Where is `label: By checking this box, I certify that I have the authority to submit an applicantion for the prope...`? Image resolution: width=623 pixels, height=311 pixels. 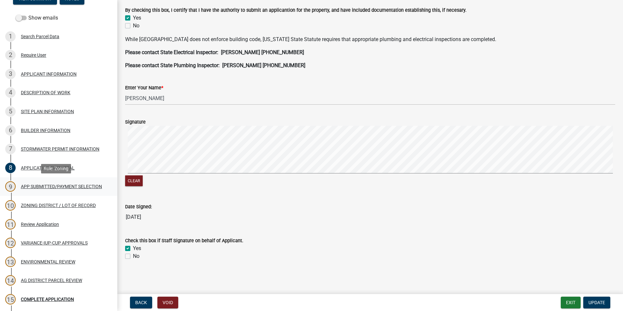 label: By checking this box, I certify that I have the authority to submit an applicantion for the prope... is located at coordinates (296, 10).